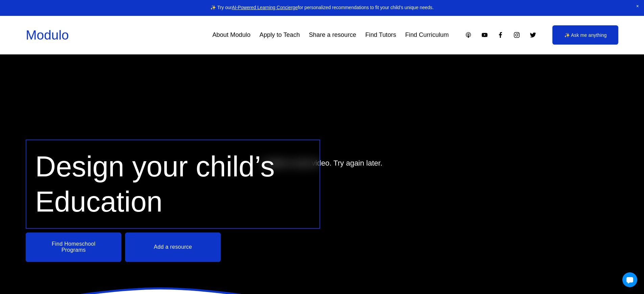 This screenshot has width=644, height=294. What do you see at coordinates (484, 35) in the screenshot?
I see `a: YouTube` at bounding box center [484, 35].